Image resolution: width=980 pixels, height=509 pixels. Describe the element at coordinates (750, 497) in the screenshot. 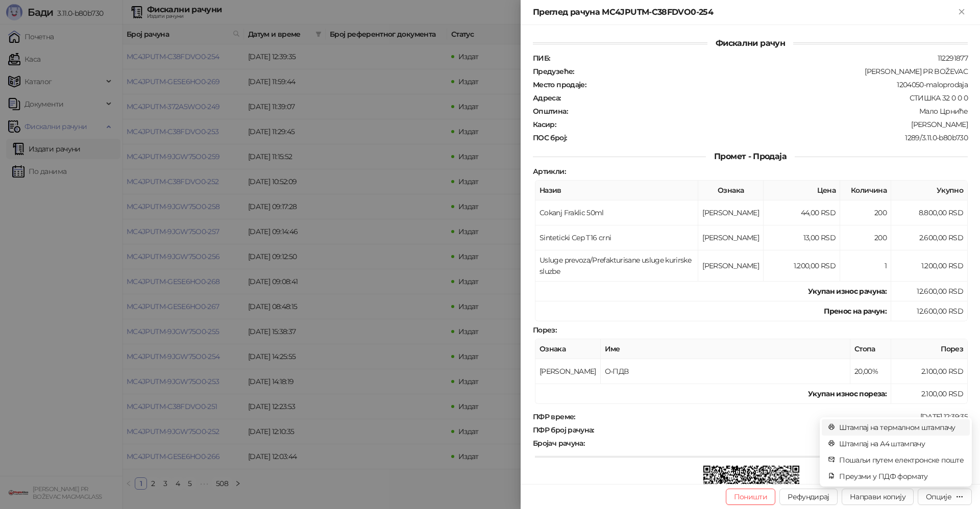

I see `button: Поништи` at that location.